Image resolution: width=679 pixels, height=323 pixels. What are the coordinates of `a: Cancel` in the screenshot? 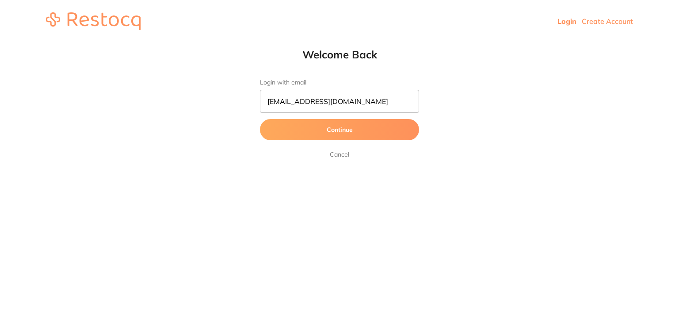 It's located at (339, 154).